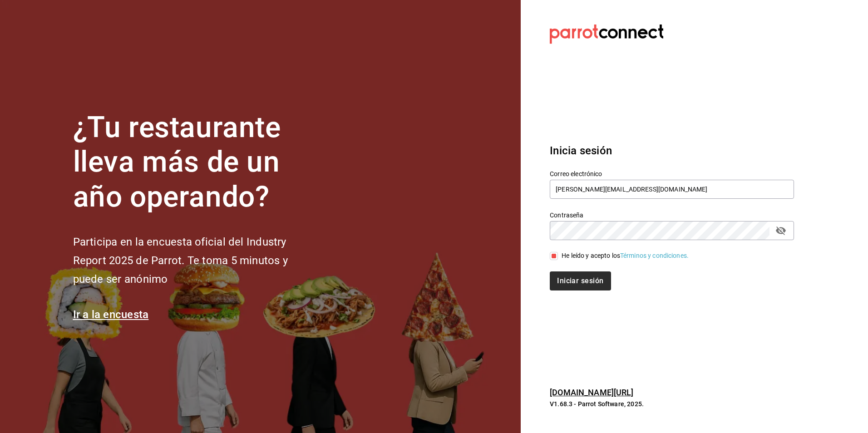  What do you see at coordinates (672, 189) in the screenshot?
I see `input: Ingresa tu correo electrónico` at bounding box center [672, 189].